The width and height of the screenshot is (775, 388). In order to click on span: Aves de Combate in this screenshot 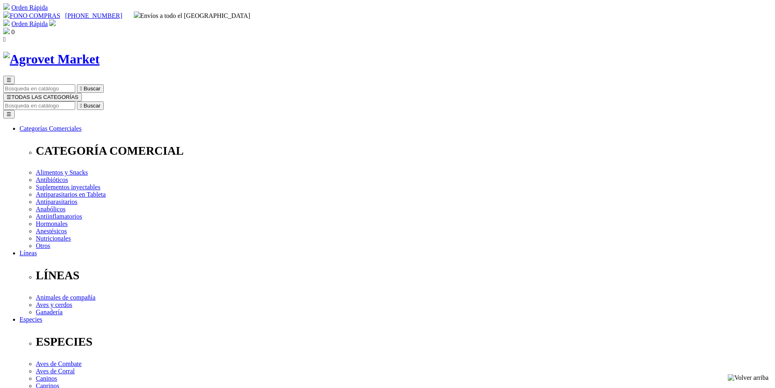, I will do `click(59, 363)`.